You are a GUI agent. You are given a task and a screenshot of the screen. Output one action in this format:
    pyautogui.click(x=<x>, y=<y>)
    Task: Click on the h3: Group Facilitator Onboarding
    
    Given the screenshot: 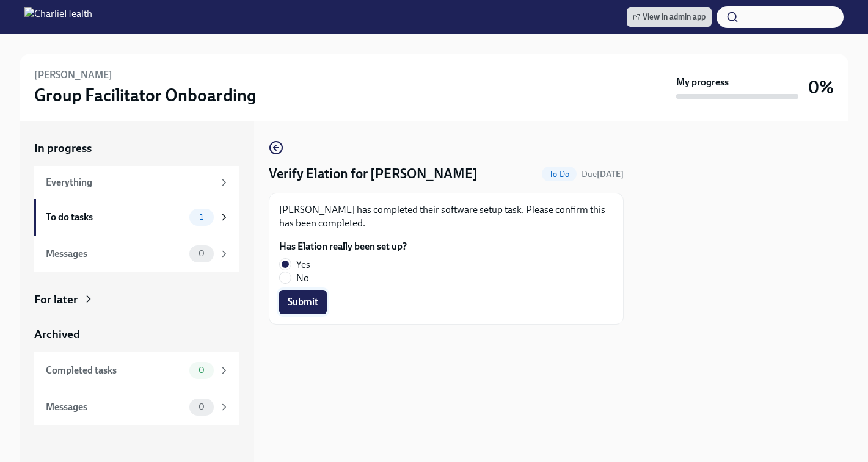 What is the action you would take?
    pyautogui.click(x=145, y=96)
    